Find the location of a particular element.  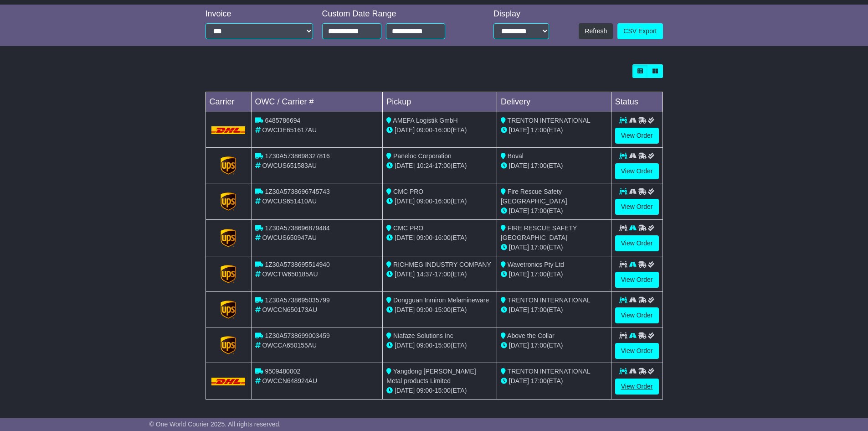

span: OWCCN650173AU is located at coordinates (289, 310).